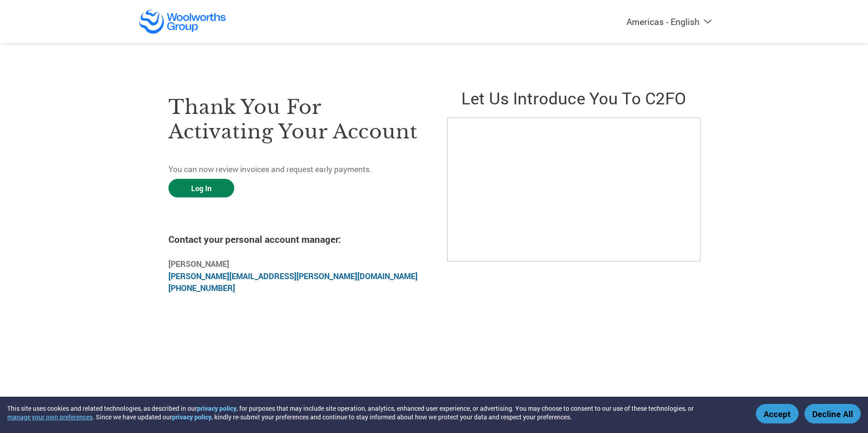 Image resolution: width=868 pixels, height=433 pixels. Describe the element at coordinates (832, 414) in the screenshot. I see `button: Decline All` at that location.